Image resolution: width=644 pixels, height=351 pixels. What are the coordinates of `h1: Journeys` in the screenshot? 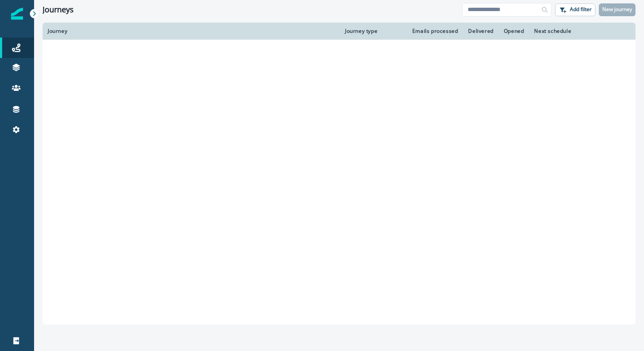 It's located at (58, 9).